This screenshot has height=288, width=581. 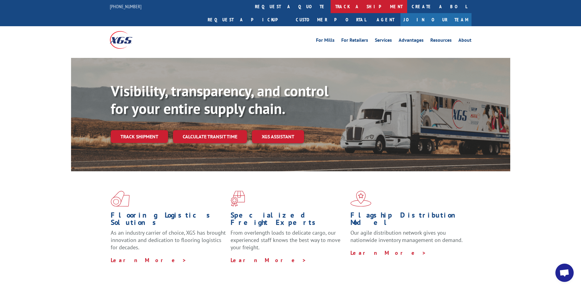 What do you see at coordinates (325, 41) in the screenshot?
I see `a: For Mills` at bounding box center [325, 41].